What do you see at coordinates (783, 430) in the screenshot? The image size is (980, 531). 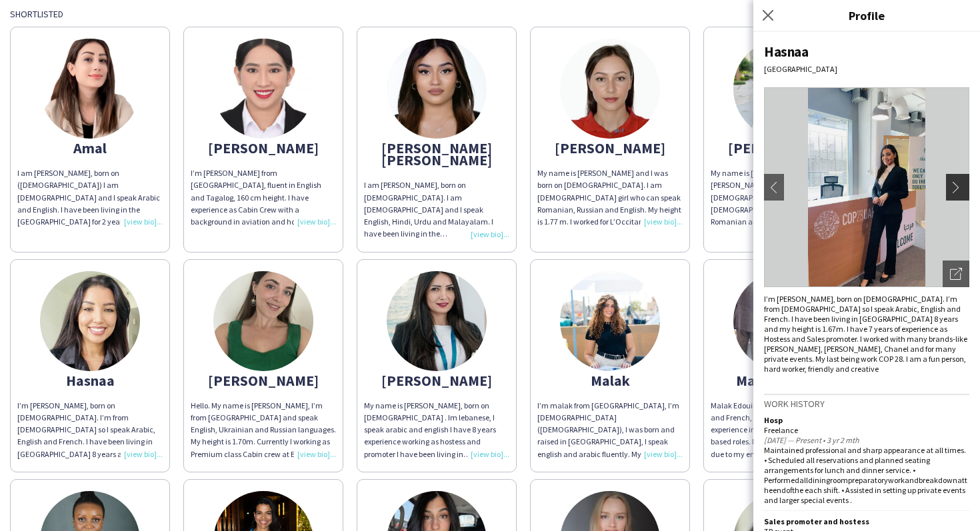 I see `div: Malak Edouina, Algerian, fluent in Arabic and French, 1.65m height. I have experience in customer...` at bounding box center [783, 430].